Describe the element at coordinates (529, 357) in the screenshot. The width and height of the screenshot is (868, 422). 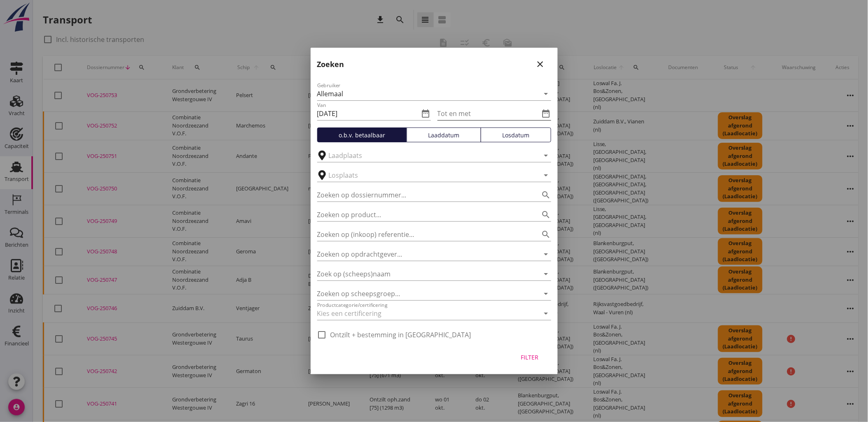
I see `div: Filter` at that location.